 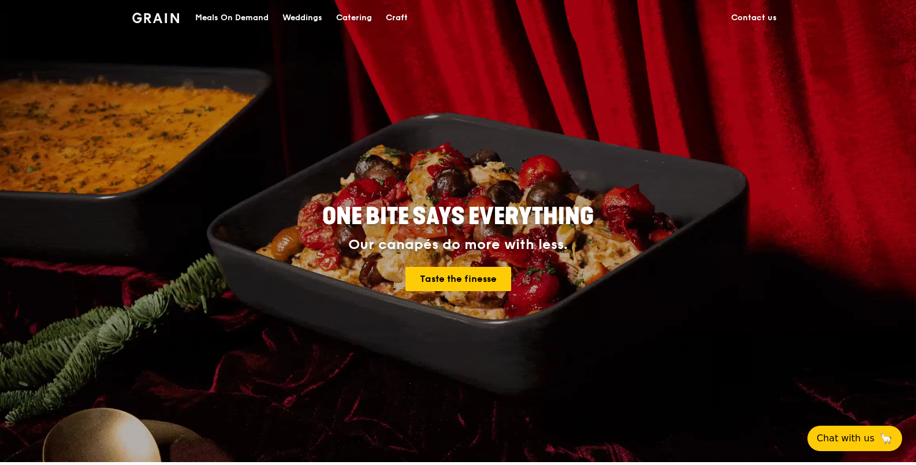 What do you see at coordinates (302, 18) in the screenshot?
I see `div: Weddings` at bounding box center [302, 18].